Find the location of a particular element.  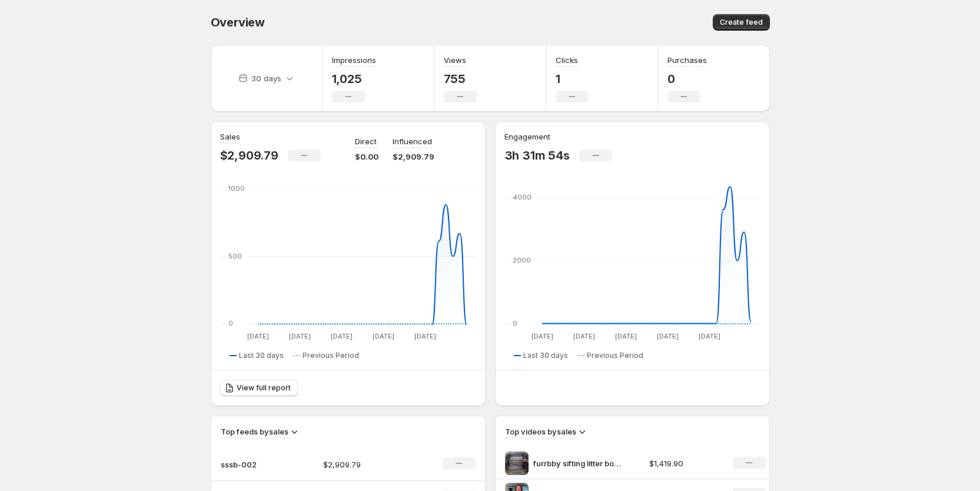

h3: Top videos by sales is located at coordinates (540, 432).